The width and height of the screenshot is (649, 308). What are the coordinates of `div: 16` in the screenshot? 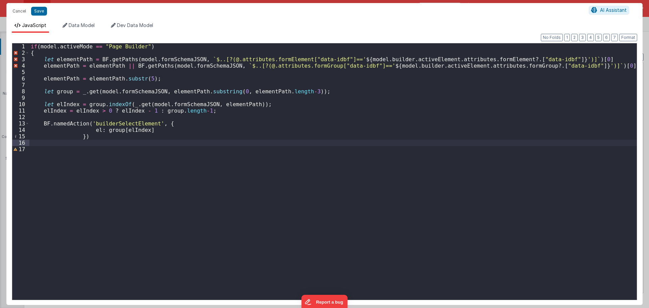 It's located at (21, 143).